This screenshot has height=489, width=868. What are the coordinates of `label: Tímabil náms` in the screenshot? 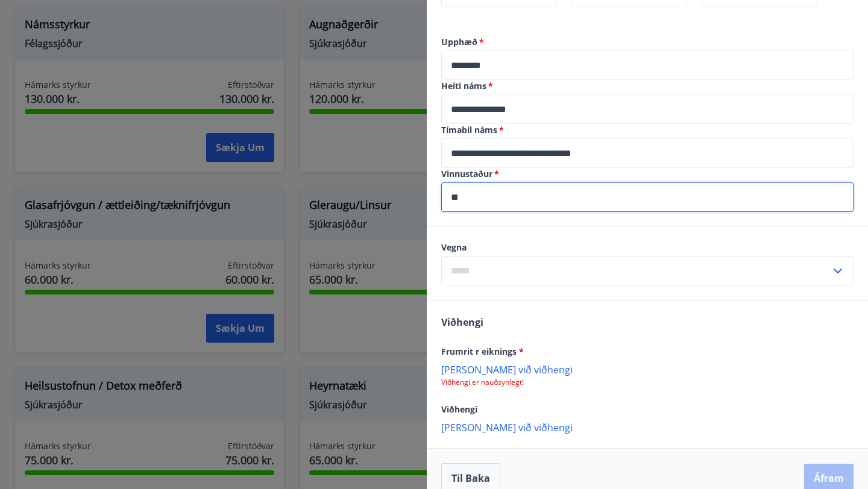 It's located at (648, 130).